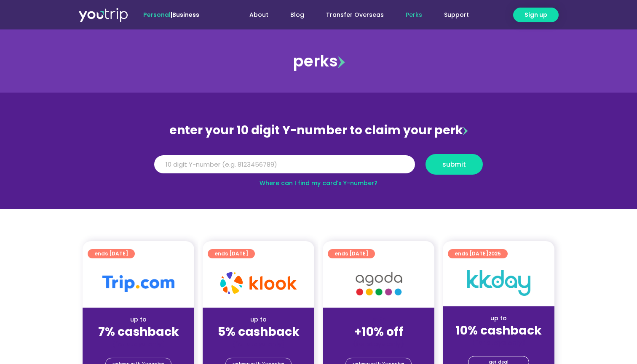  What do you see at coordinates (139, 331) in the screenshot?
I see `strong: 7% cashback` at bounding box center [139, 331].